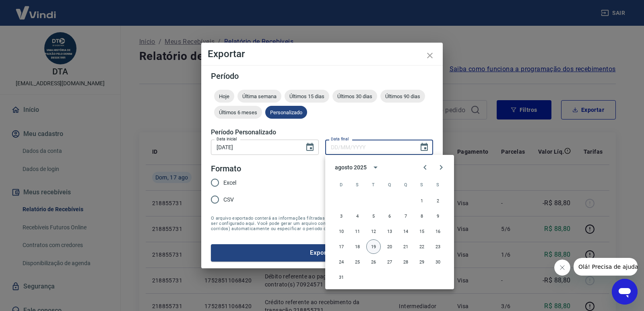 The height and width of the screenshot is (311, 644). What do you see at coordinates (438, 184) in the screenshot?
I see `span: sábado` at bounding box center [438, 184].